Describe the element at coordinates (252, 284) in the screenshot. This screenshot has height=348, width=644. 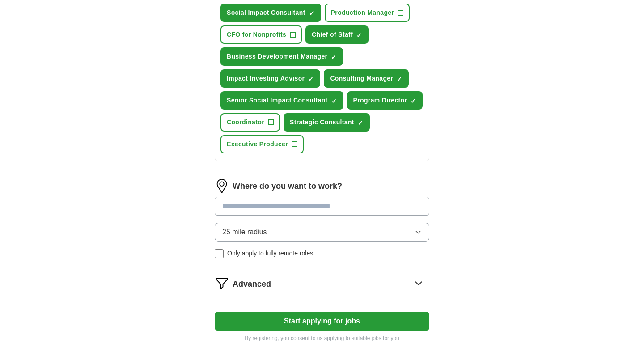
I see `span: Advanced` at that location.